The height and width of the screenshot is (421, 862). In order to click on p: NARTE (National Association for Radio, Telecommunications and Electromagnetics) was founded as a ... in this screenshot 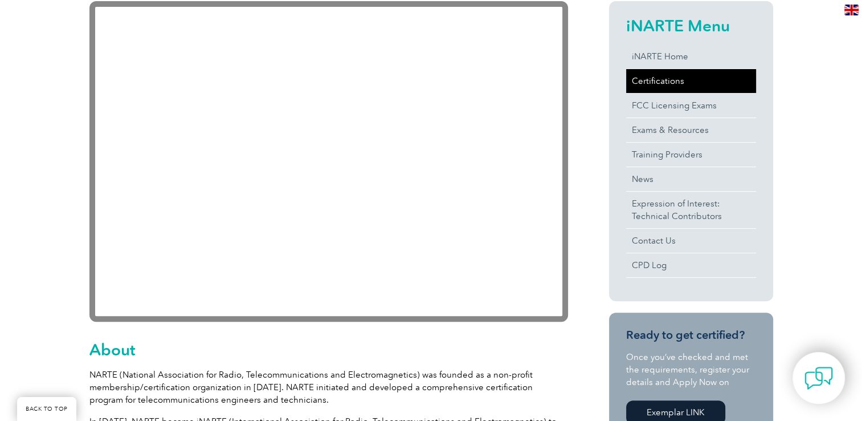, I will do `click(329, 387)`.